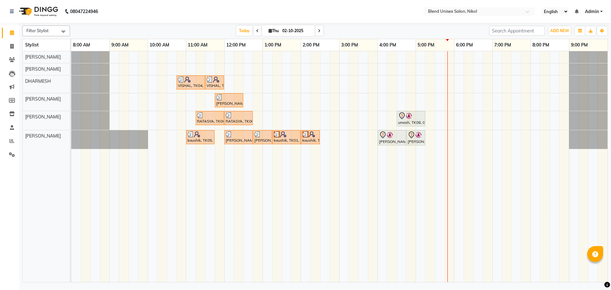  What do you see at coordinates (236, 45) in the screenshot?
I see `a: 12:00 PM` at bounding box center [236, 45].